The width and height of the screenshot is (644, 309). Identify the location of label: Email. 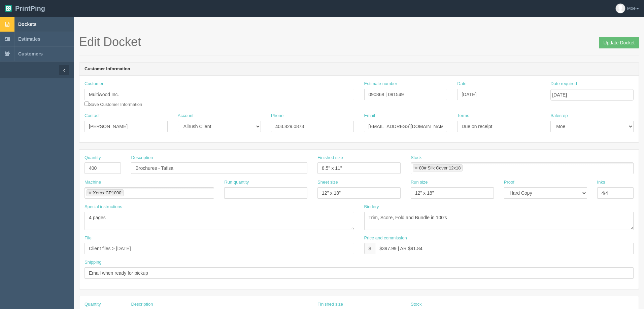
(369, 115).